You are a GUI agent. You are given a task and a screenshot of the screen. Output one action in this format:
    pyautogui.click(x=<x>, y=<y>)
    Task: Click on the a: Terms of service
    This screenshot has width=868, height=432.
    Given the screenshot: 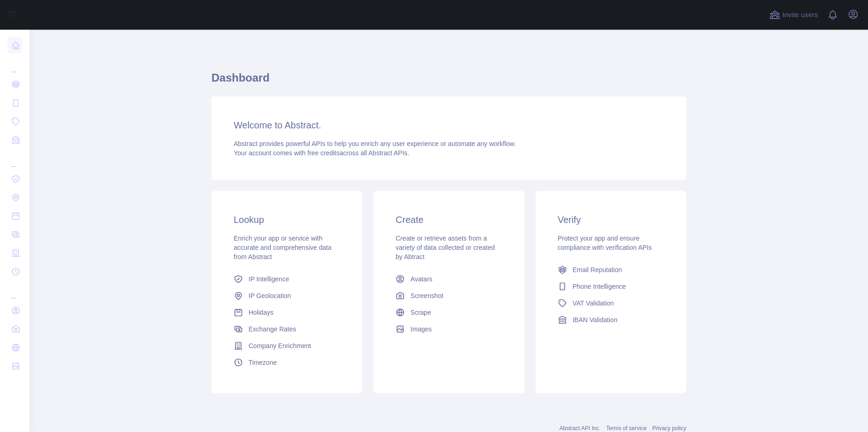 What is the action you would take?
    pyautogui.click(x=626, y=429)
    